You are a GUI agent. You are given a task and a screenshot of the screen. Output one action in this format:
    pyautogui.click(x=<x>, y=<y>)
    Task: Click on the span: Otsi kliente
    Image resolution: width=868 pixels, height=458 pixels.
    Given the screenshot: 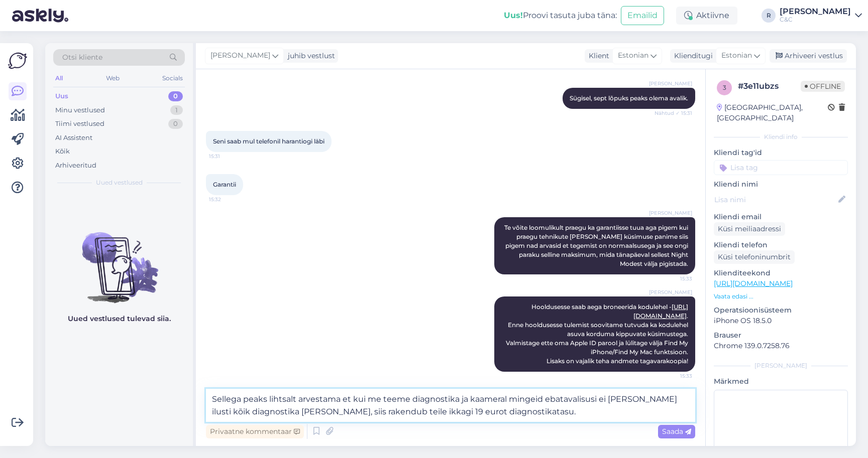 What is the action you would take?
    pyautogui.click(x=83, y=57)
    